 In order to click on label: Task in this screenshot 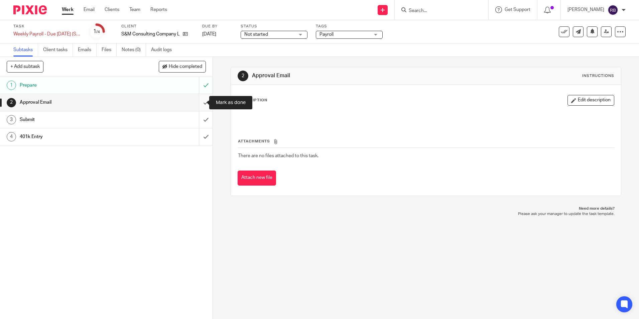, I will do `click(47, 26)`.